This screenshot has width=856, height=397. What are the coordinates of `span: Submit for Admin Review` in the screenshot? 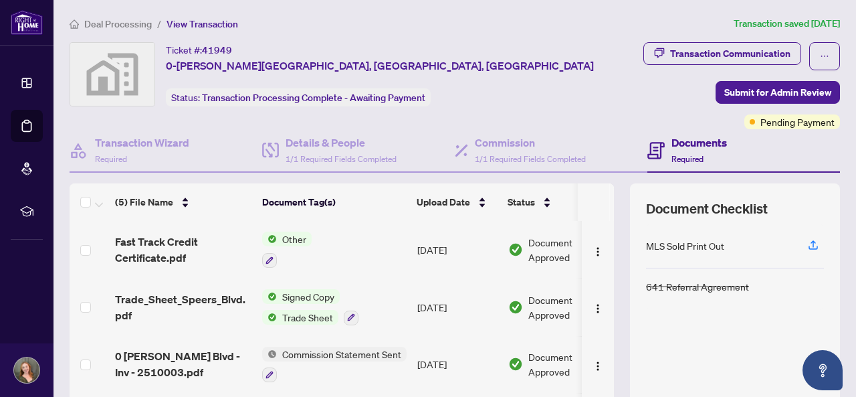 It's located at (778, 92).